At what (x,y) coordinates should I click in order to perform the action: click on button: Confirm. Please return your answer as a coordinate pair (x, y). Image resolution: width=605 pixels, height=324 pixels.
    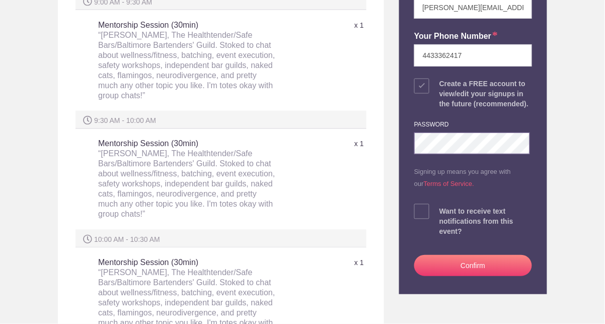
    Looking at the image, I should click on (473, 265).